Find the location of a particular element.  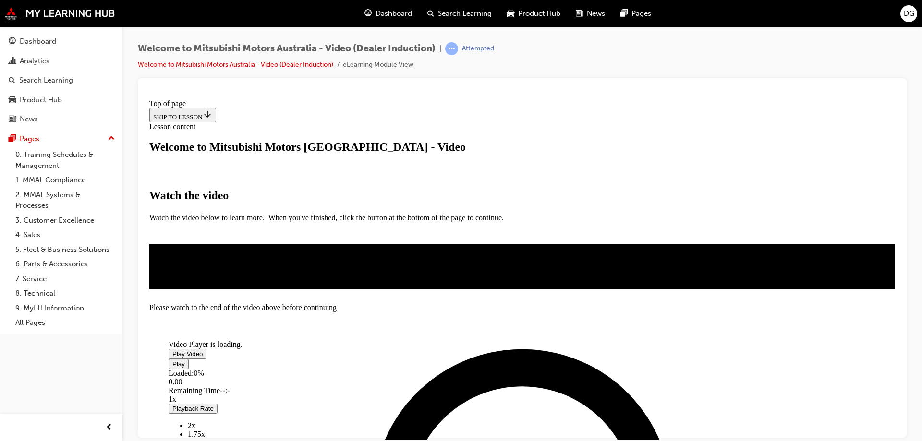

button: DG is located at coordinates (909, 13).